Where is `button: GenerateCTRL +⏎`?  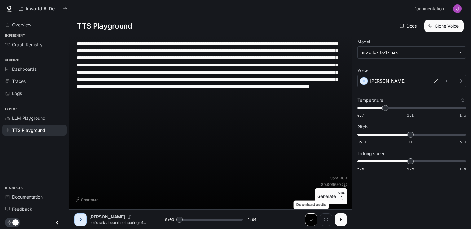 button: GenerateCTRL +⏎ is located at coordinates (331, 196).